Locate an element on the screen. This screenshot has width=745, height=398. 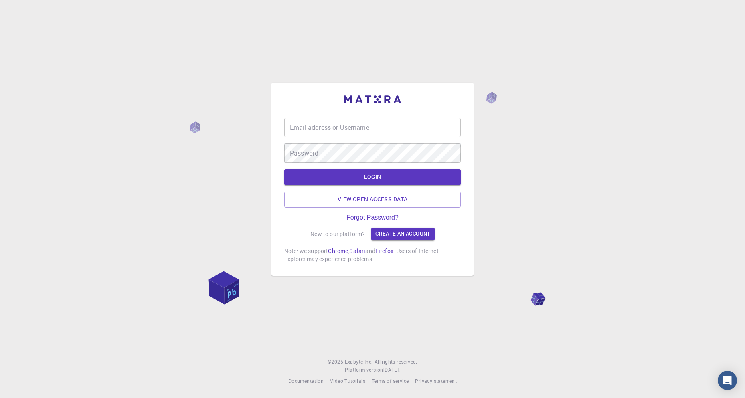
a: View open access data is located at coordinates (372, 200).